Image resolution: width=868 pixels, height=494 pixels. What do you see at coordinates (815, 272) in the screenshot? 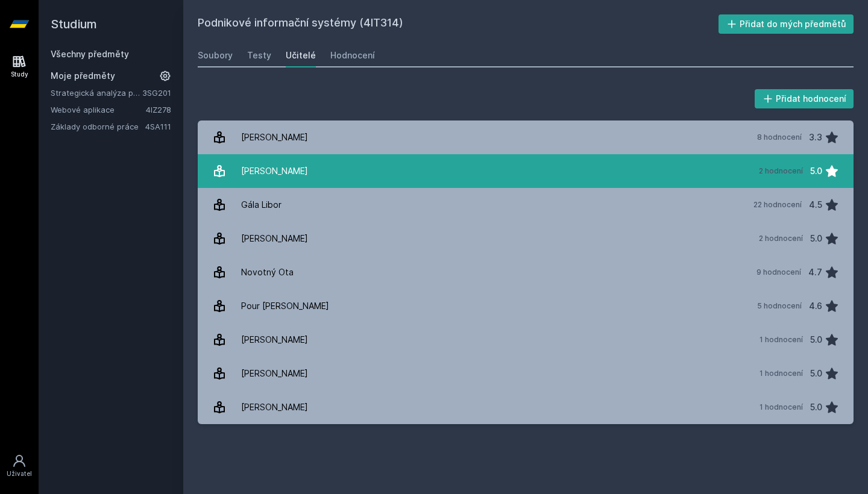
I see `div: 4.7` at bounding box center [815, 272].